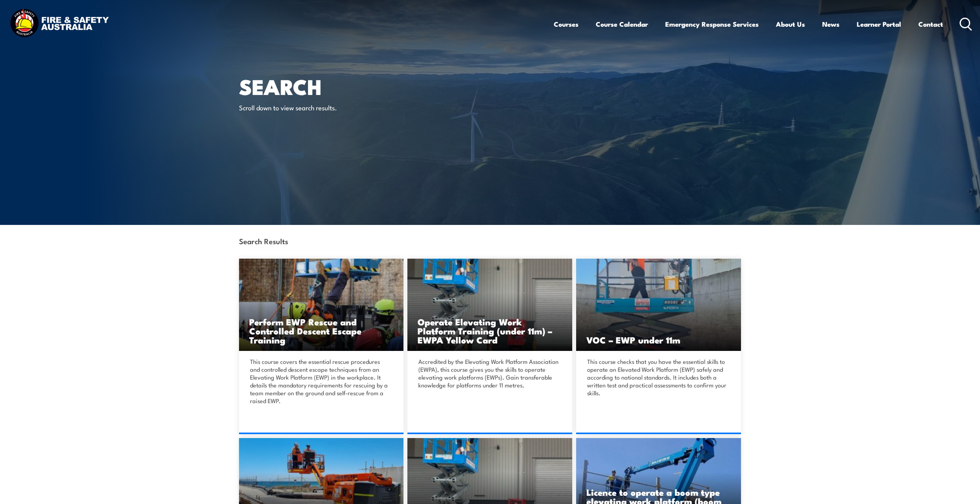 The image size is (980, 504). What do you see at coordinates (320, 381) in the screenshot?
I see `p: This course covers the essential rescue procedures and controlled descent escape techniques from ...` at bounding box center [320, 381].